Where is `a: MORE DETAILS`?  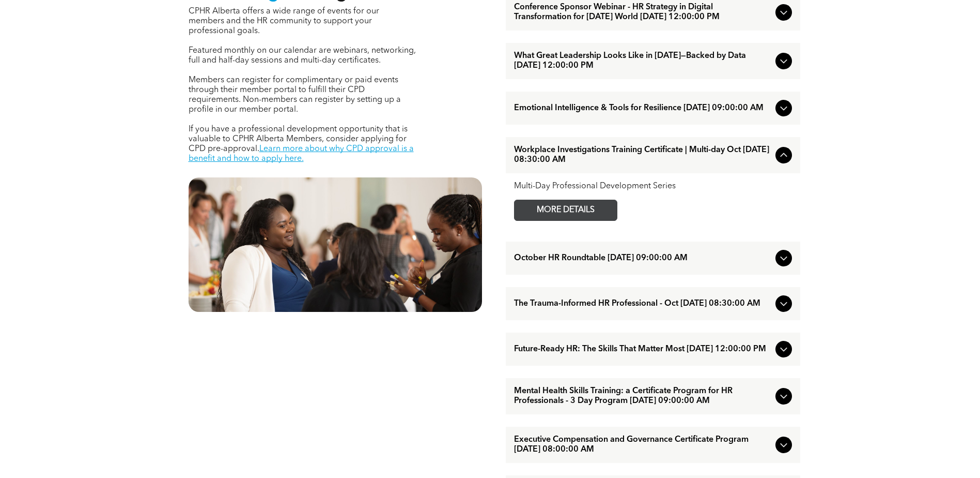
a: MORE DETAILS is located at coordinates (566, 210).